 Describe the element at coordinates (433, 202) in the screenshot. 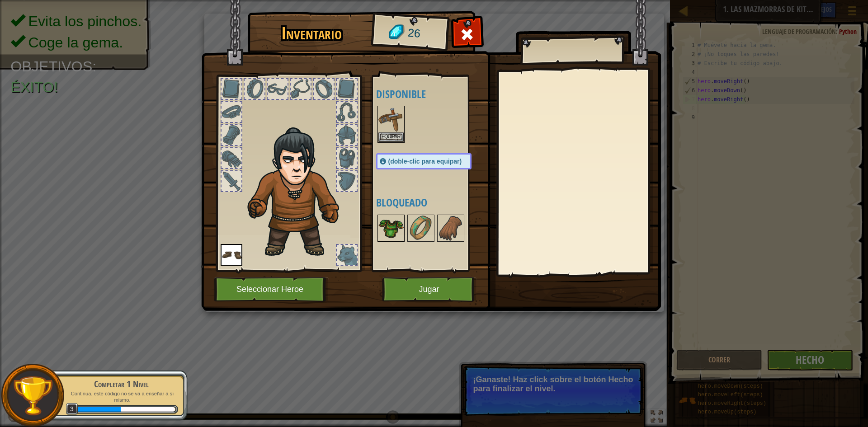

I see `h4: Bloqueado` at that location.